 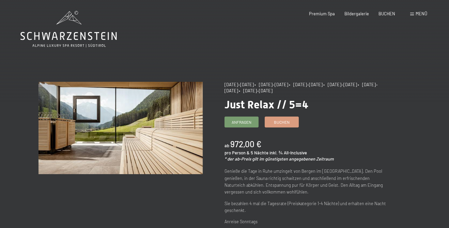 I want to click on span: Anfragen, so click(x=242, y=122).